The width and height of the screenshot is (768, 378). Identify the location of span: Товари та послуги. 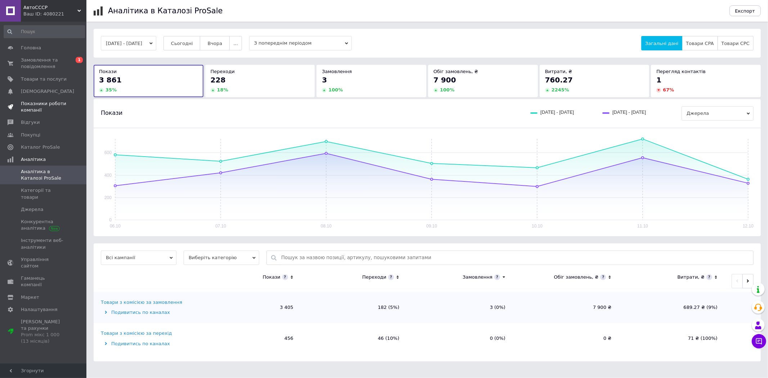
(44, 79).